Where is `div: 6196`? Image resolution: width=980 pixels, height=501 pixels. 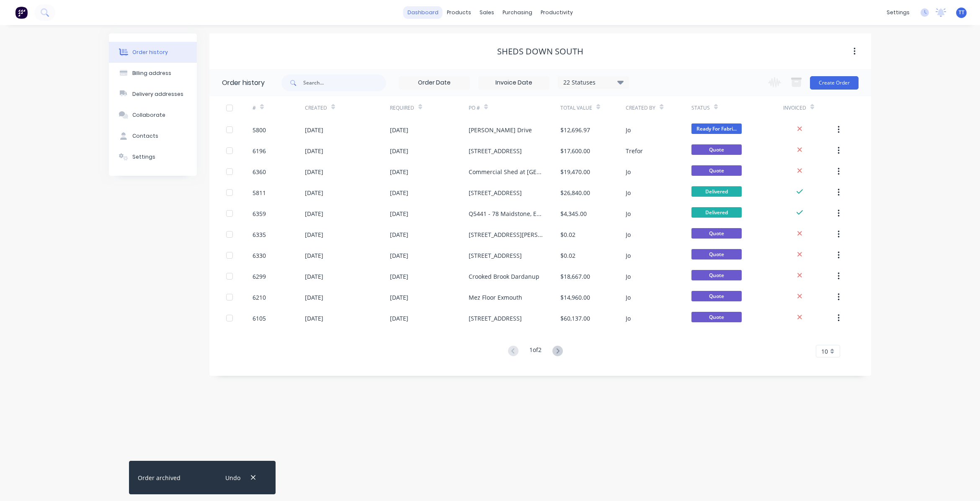 div: 6196 is located at coordinates (259, 151).